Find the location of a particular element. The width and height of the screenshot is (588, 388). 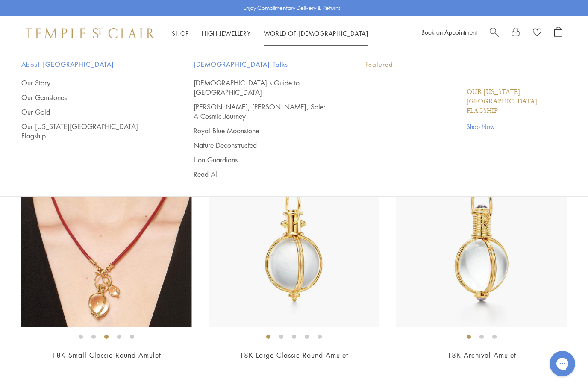

img: 18K Archival Amulet is located at coordinates (481, 242).